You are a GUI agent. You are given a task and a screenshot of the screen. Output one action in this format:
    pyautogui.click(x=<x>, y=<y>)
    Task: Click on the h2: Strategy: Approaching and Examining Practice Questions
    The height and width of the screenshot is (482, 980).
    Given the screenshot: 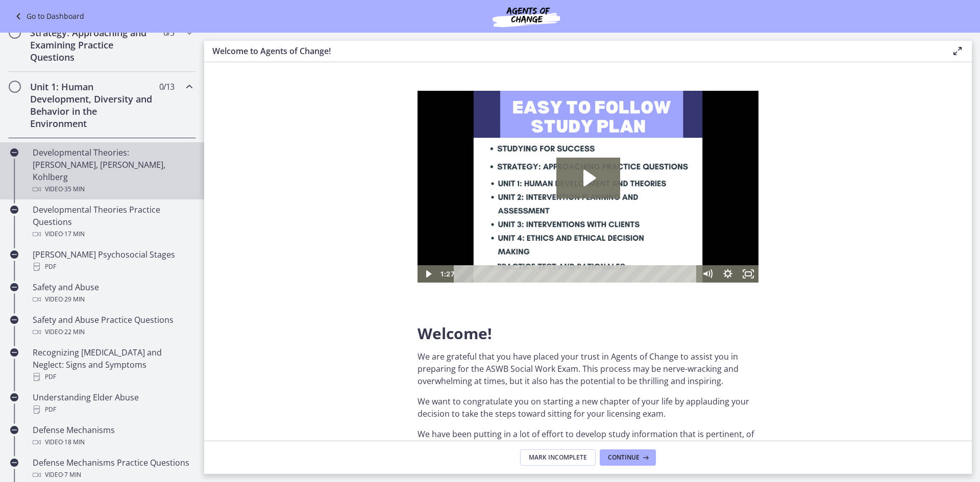 What is the action you would take?
    pyautogui.click(x=92, y=45)
    